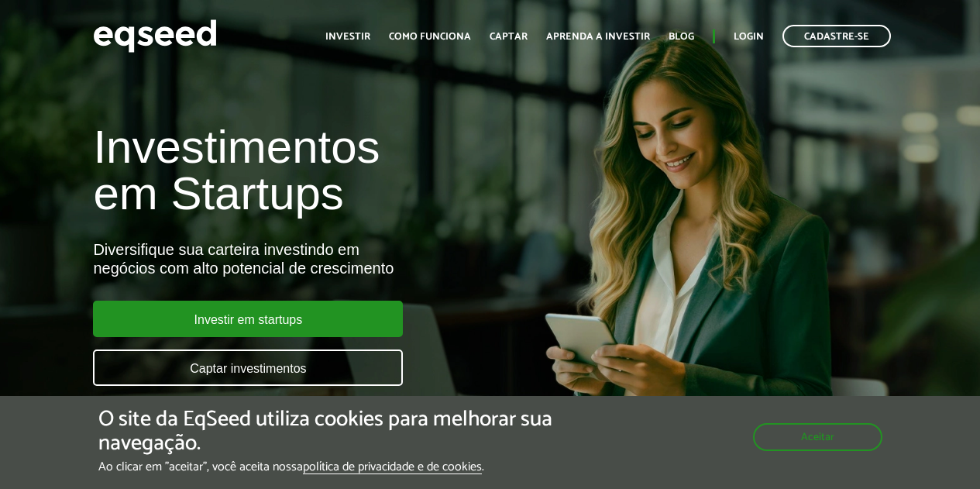 This screenshot has height=489, width=980. What do you see at coordinates (155, 35) in the screenshot?
I see `img: EqSeed` at bounding box center [155, 35].